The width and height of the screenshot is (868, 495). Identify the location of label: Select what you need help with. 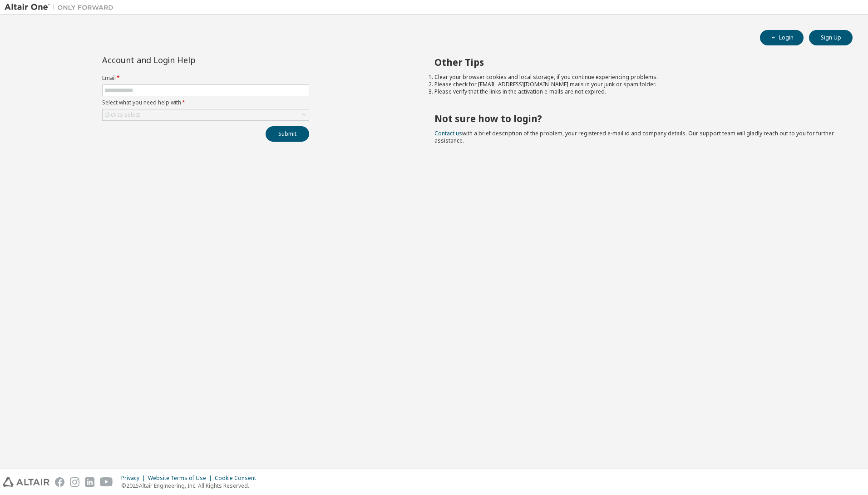
(205, 102).